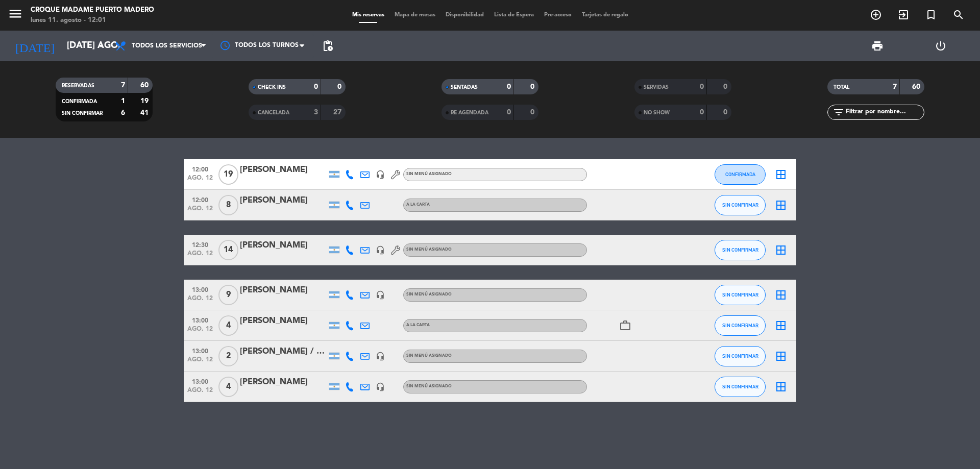  What do you see at coordinates (339, 112) in the screenshot?
I see `strong: 27` at bounding box center [339, 112].